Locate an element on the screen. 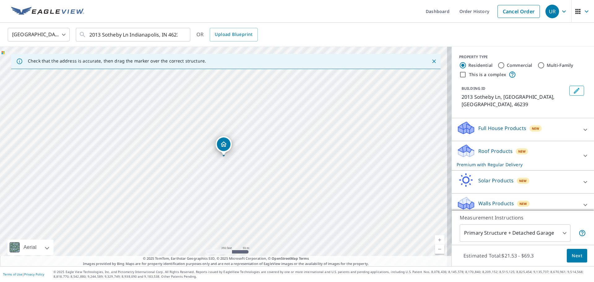 Image resolution: width=594 pixels, height=282 pixels. label: This is a complex is located at coordinates (488, 75).